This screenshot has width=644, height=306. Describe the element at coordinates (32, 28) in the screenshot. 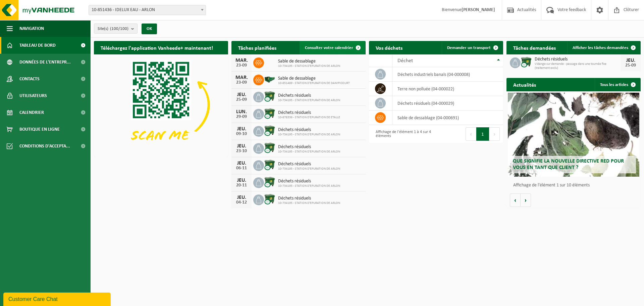

I see `span: Navigation` at that location.